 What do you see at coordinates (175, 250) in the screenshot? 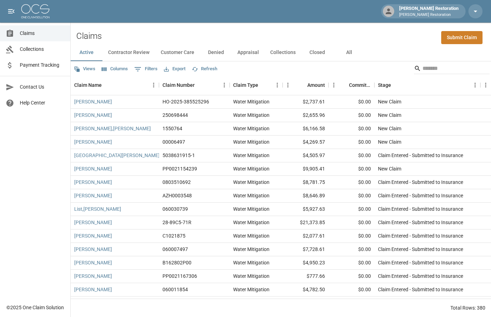
I see `div: 060007497` at bounding box center [175, 250].